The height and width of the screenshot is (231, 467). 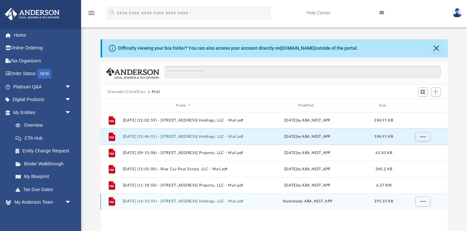 I want to click on a: My Blueprint, so click(x=43, y=176).